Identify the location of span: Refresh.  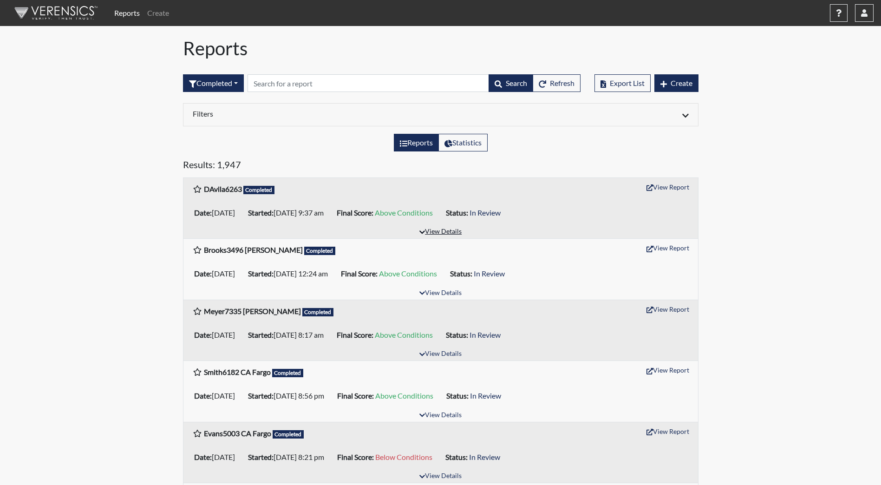
(562, 83).